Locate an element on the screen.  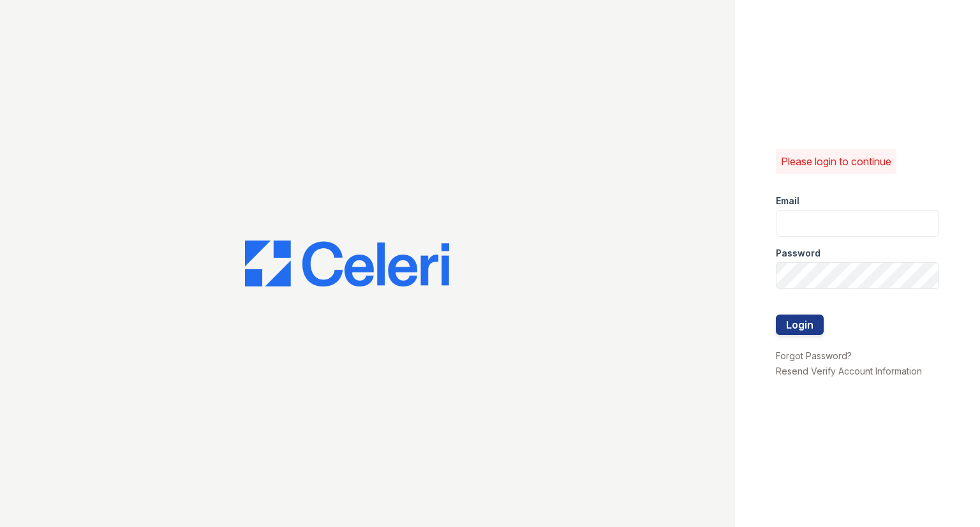
button: Login is located at coordinates (799, 325).